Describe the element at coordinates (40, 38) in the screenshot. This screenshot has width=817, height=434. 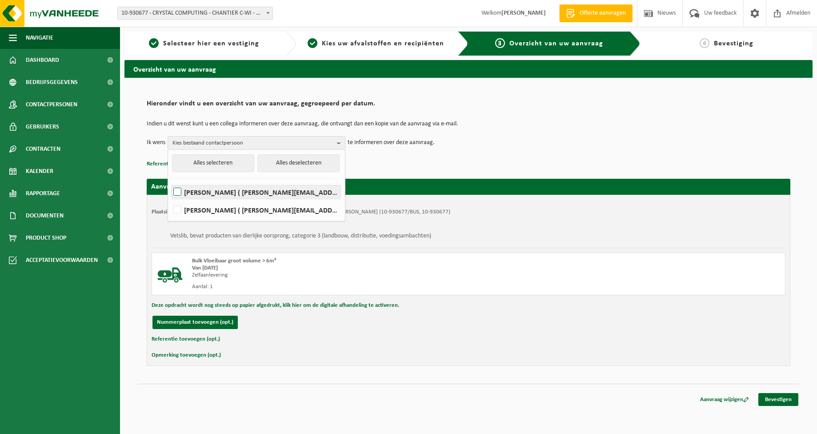
I see `span: Navigatie` at that location.